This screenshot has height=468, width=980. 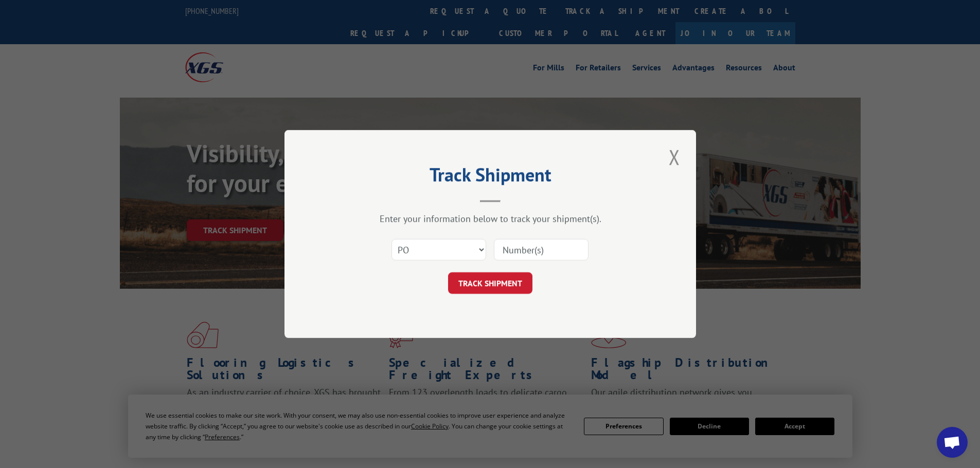 What do you see at coordinates (490, 283) in the screenshot?
I see `button: TRACK SHIPMENT` at bounding box center [490, 283].